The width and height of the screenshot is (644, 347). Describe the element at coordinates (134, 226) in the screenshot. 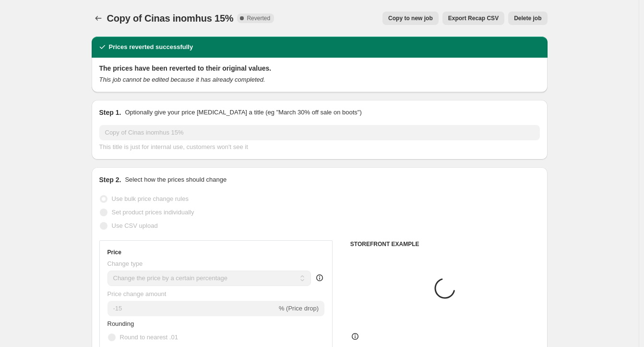

I see `span: Use CSV upload` at that location.